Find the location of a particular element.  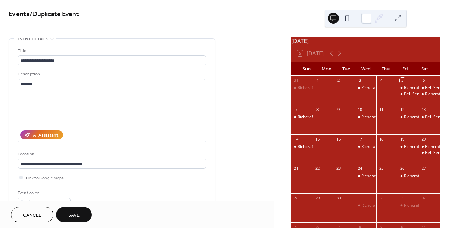

div: Title is located at coordinates (111, 51).